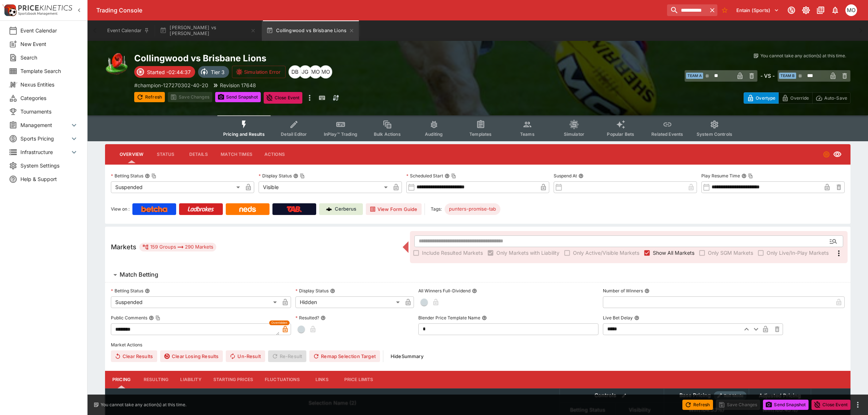  What do you see at coordinates (128, 31) in the screenshot?
I see `button: Event Calendar` at bounding box center [128, 31].